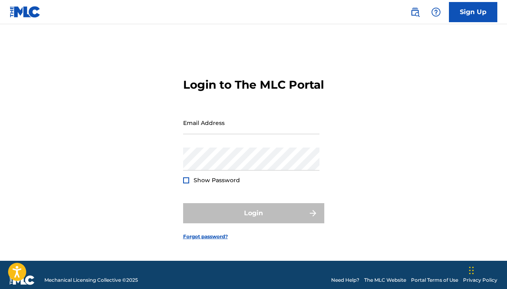  What do you see at coordinates (480, 280) in the screenshot?
I see `a: Privacy Policy` at bounding box center [480, 280].